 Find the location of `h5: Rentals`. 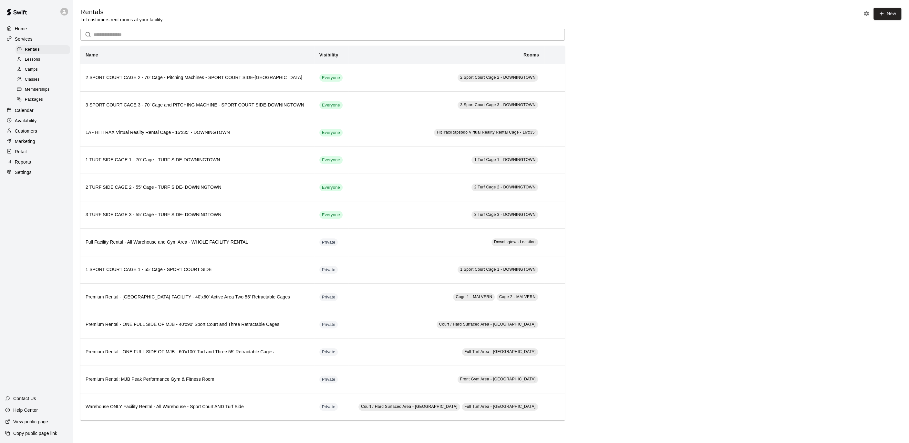

h5: Rentals is located at coordinates (122, 12).